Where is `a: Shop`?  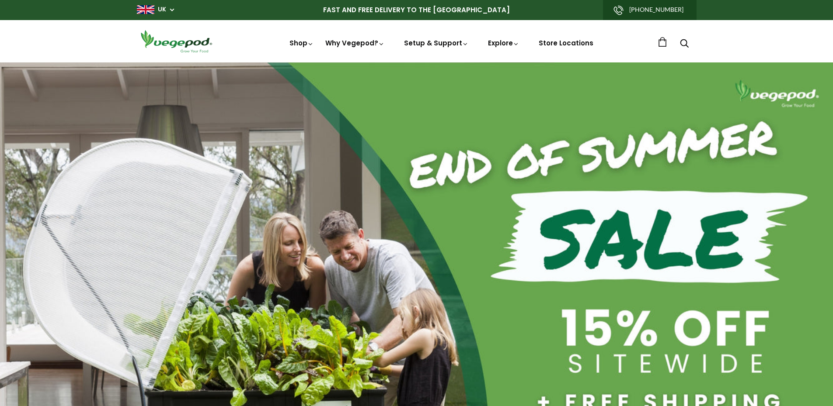 a: Shop is located at coordinates (302, 43).